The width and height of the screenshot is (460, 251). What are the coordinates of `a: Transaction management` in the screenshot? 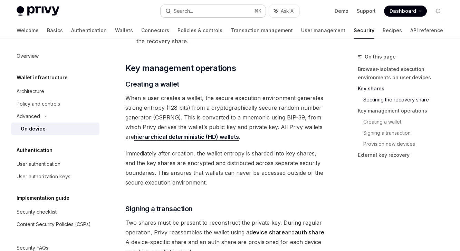 It's located at (262, 30).